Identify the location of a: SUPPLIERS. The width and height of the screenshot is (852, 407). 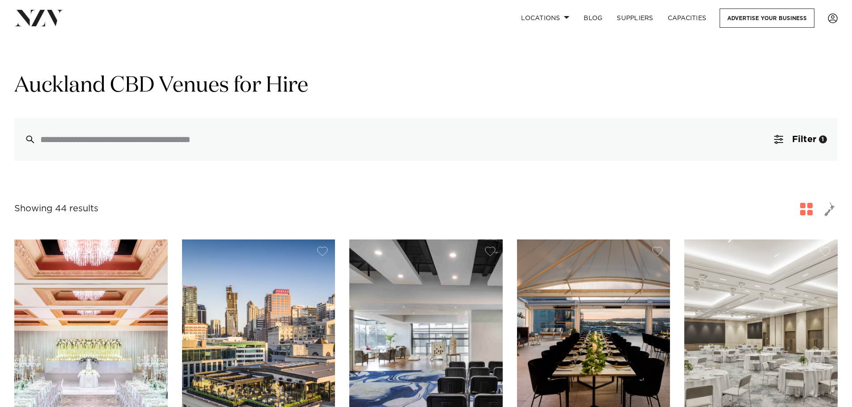
(634, 18).